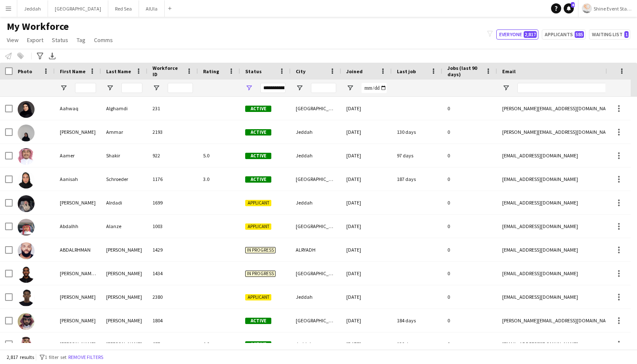 This screenshot has height=364, width=637. Describe the element at coordinates (172, 203) in the screenshot. I see `div: 1699` at that location.